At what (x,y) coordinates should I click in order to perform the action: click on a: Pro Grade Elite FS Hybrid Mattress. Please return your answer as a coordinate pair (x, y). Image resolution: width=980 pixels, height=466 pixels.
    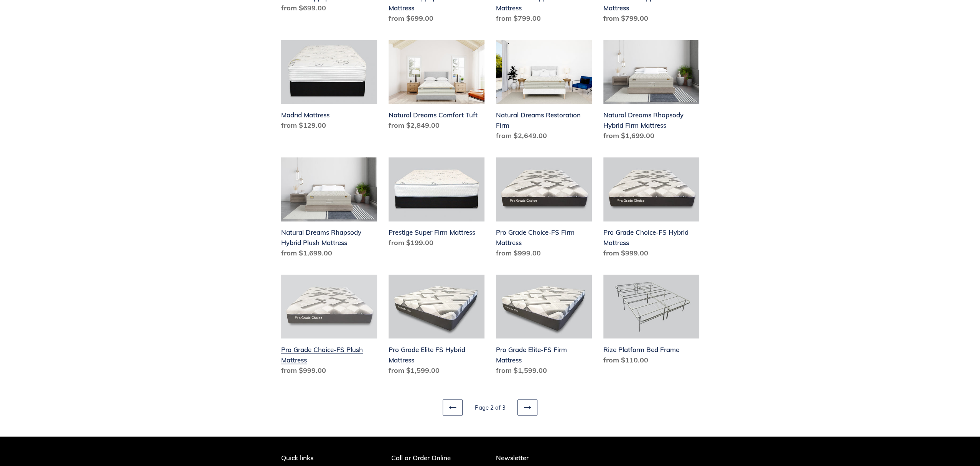
    Looking at the image, I should click on (437, 326).